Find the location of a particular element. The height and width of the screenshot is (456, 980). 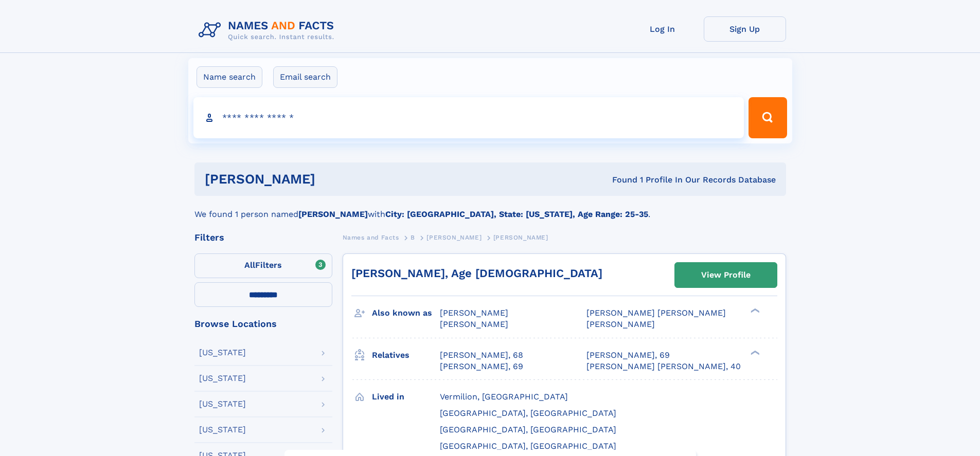

button: Search Button is located at coordinates (767, 118).